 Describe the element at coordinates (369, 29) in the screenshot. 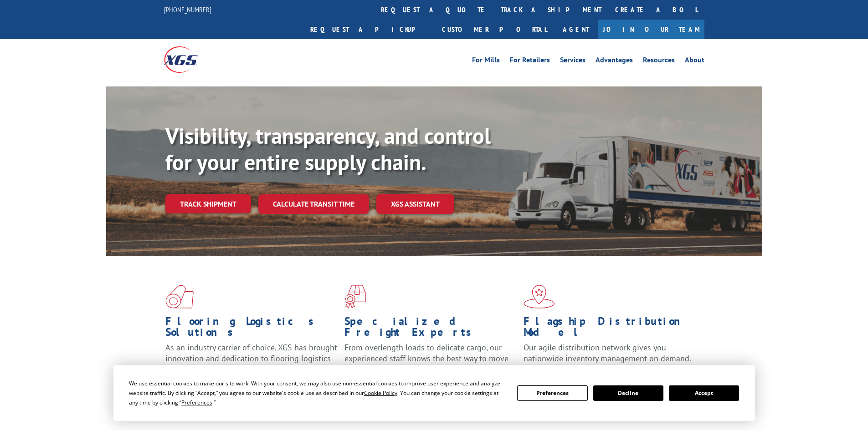

I see `a: Request a pickup` at that location.